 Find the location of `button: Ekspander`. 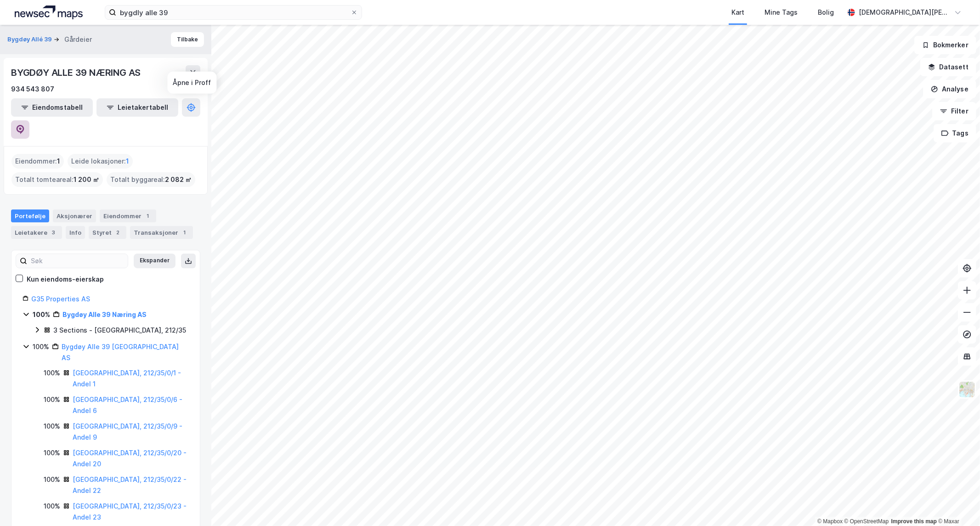

button: Ekspander is located at coordinates (155, 261).